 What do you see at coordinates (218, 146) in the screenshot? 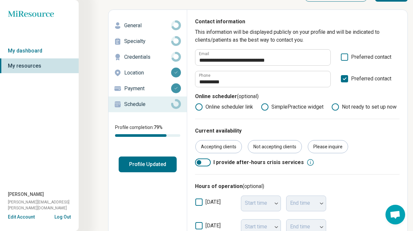
I see `div: Accepting clients` at bounding box center [218, 146].